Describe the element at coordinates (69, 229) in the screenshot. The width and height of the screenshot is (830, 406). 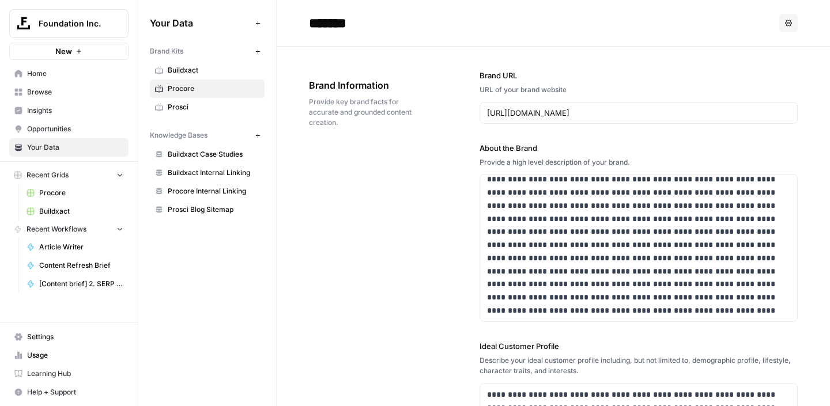
I see `button: Recent Workflows` at that location.